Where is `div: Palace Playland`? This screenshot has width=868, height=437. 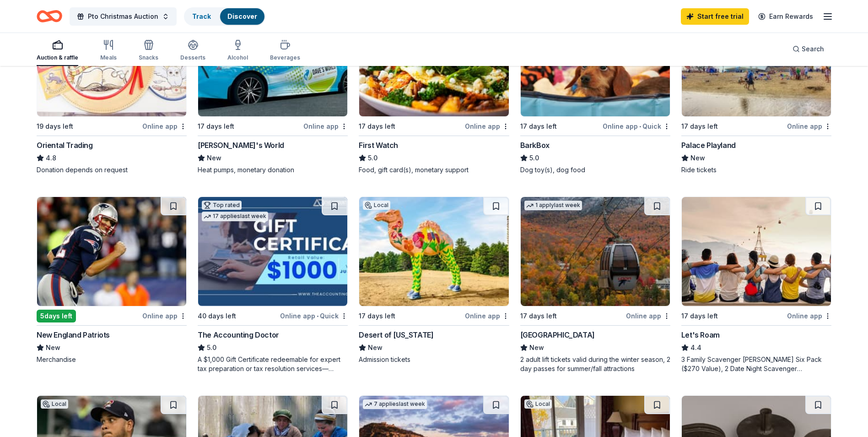
div: Palace Playland is located at coordinates (708, 145).